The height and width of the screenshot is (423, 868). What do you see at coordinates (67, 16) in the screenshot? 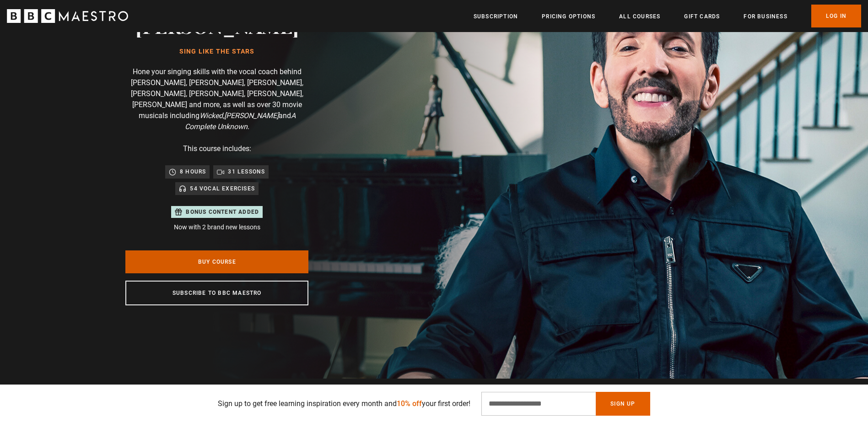
I see `a: BBC Maestro` at bounding box center [67, 16].